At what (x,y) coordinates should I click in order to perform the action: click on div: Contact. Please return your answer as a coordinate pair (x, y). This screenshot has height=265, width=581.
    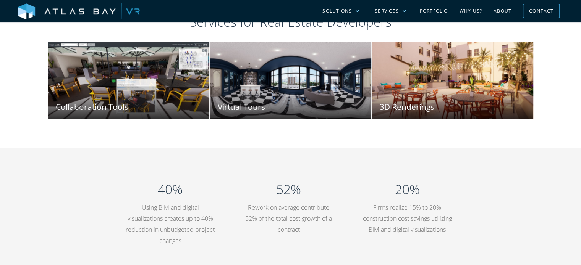
    Looking at the image, I should click on (541, 11).